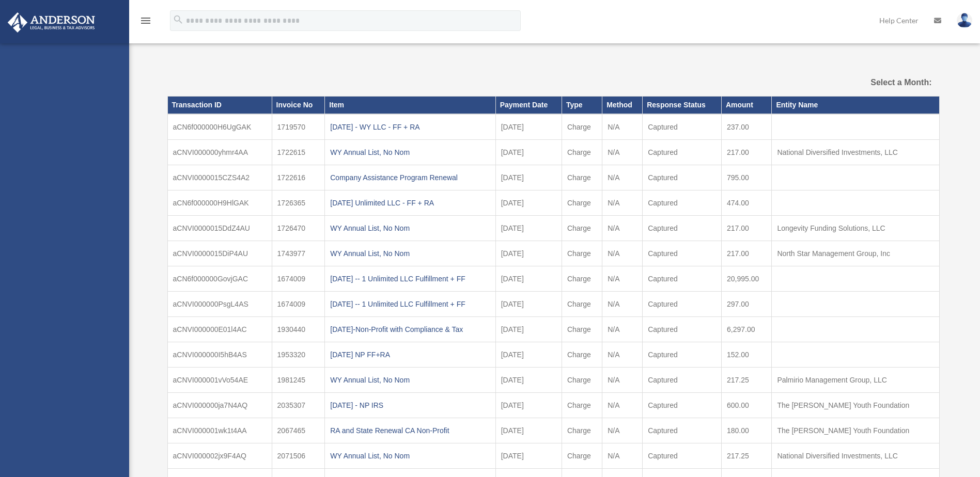 The image size is (980, 477). Describe the element at coordinates (746, 304) in the screenshot. I see `td: 297.00` at that location.